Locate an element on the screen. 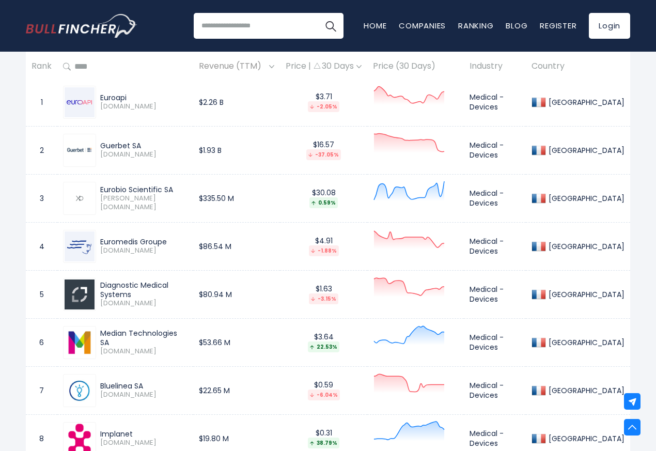 The image size is (656, 451). div: $30.08 is located at coordinates (323, 198).